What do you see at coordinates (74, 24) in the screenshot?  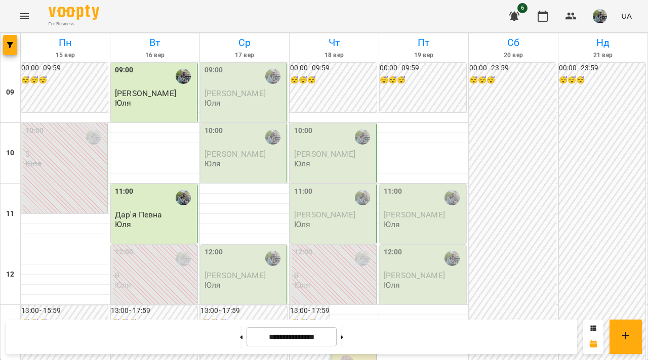 I see `span: For Business` at bounding box center [74, 24].